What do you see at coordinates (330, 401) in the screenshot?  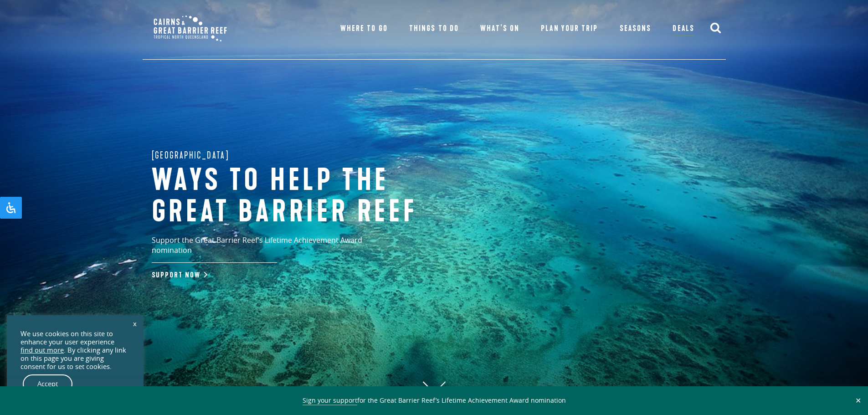 I see `a: Sign your support` at bounding box center [330, 401].